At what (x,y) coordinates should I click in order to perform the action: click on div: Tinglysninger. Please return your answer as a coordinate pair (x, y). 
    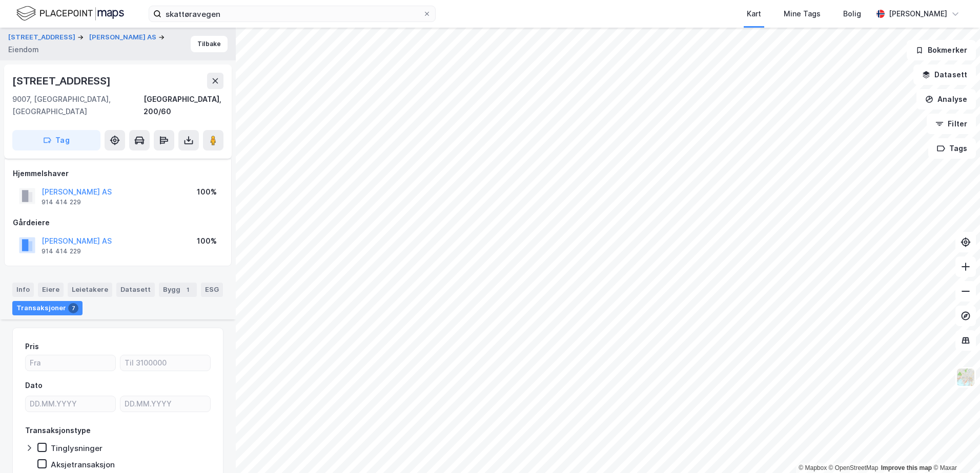
    Looking at the image, I should click on (77, 448).